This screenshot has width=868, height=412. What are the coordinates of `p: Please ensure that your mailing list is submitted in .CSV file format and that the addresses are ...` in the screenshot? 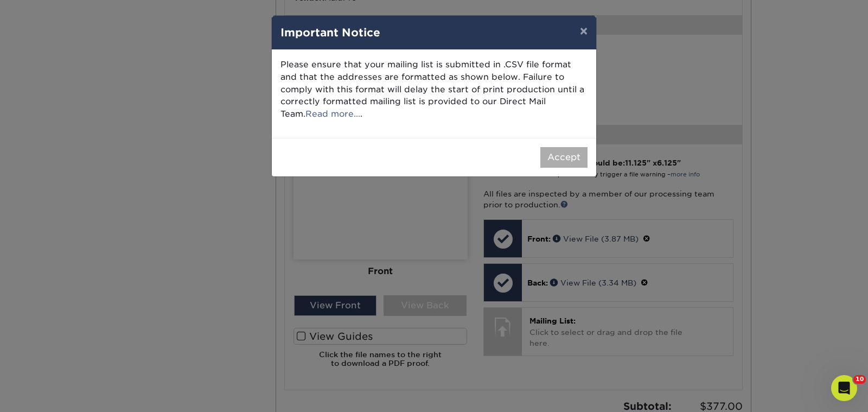 It's located at (434, 90).